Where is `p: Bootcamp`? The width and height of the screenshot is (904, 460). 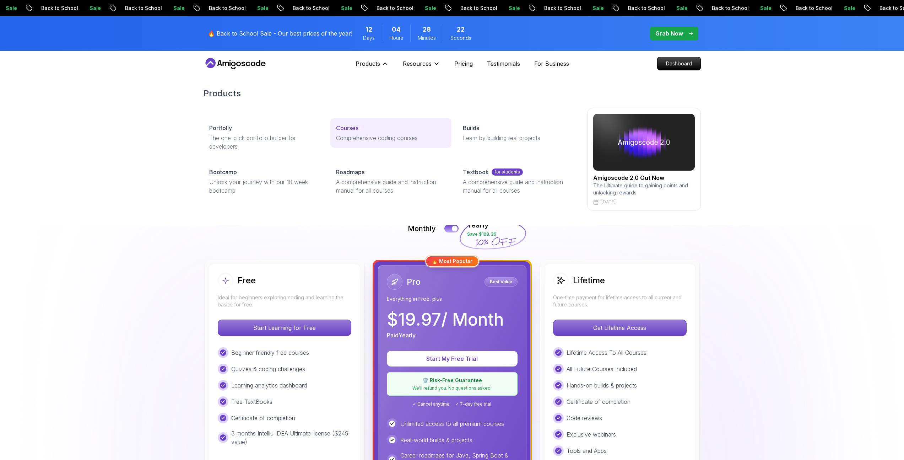 p: Bootcamp is located at coordinates (223, 172).